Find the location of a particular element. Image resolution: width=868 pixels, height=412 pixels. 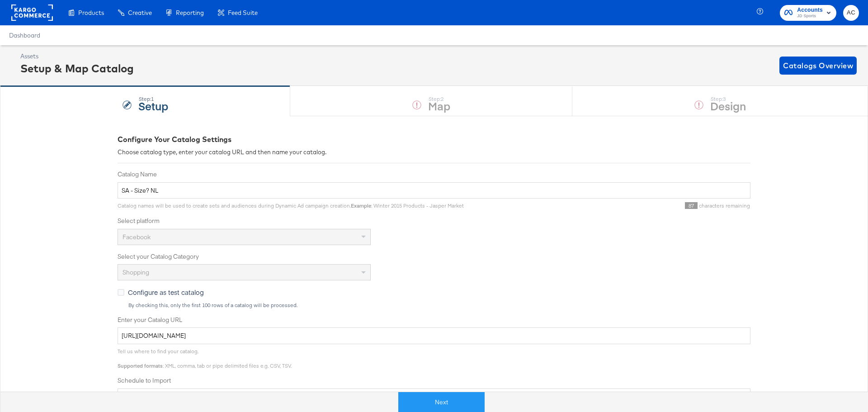

span: Catalog names will be used to create sets and audiences during Dynamic Ad campaign creation. : Wi... is located at coordinates (291, 205).